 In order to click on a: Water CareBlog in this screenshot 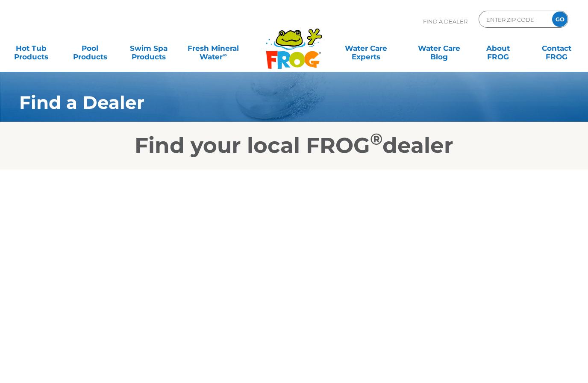, I will do `click(439, 48)`.